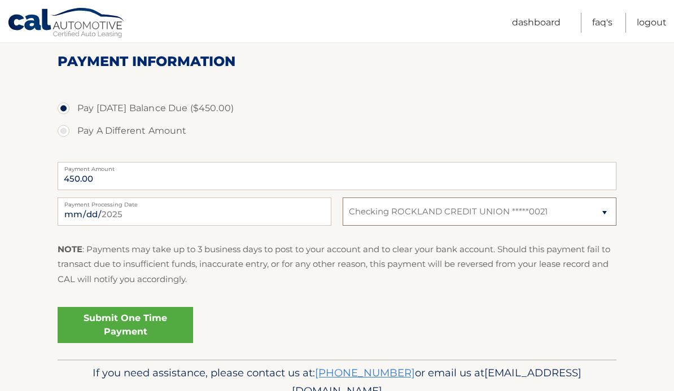  I want to click on label: Pay A Different Amount, so click(337, 131).